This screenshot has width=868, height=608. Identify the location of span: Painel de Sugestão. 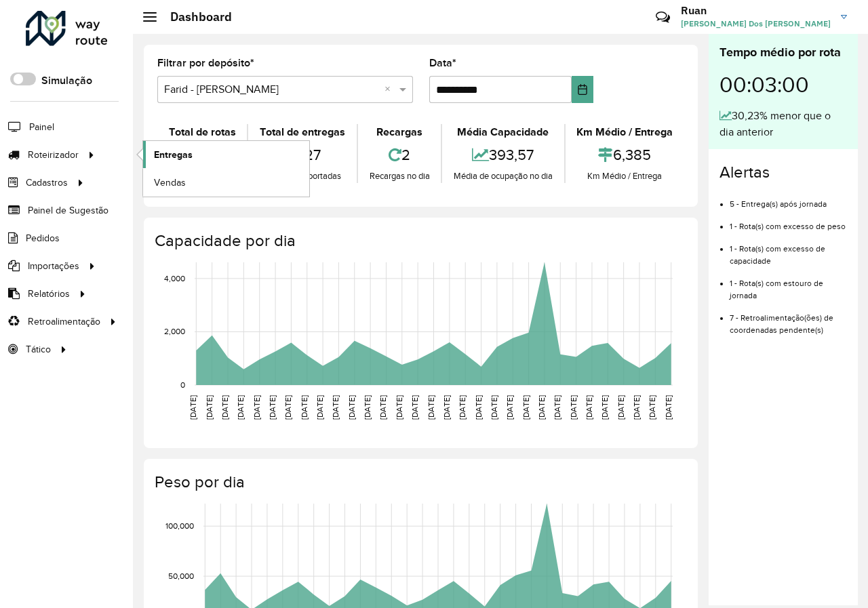
(68, 210).